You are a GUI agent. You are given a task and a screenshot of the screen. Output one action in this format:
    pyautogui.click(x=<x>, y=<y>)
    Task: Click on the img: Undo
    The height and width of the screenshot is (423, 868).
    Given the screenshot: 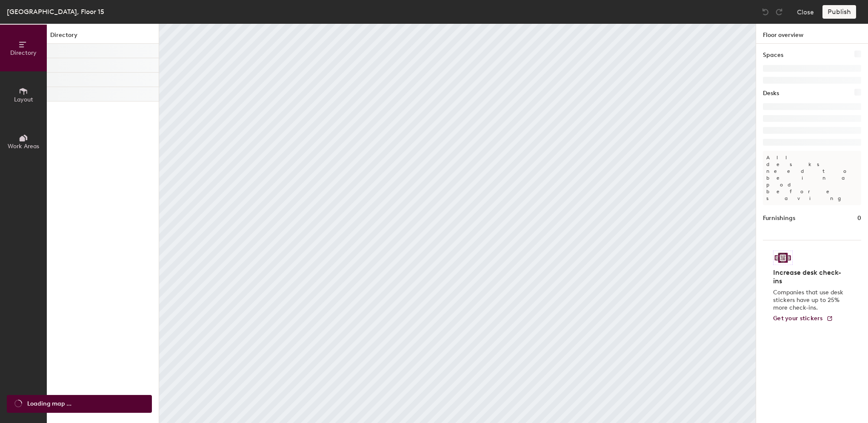 What is the action you would take?
    pyautogui.click(x=766, y=12)
    